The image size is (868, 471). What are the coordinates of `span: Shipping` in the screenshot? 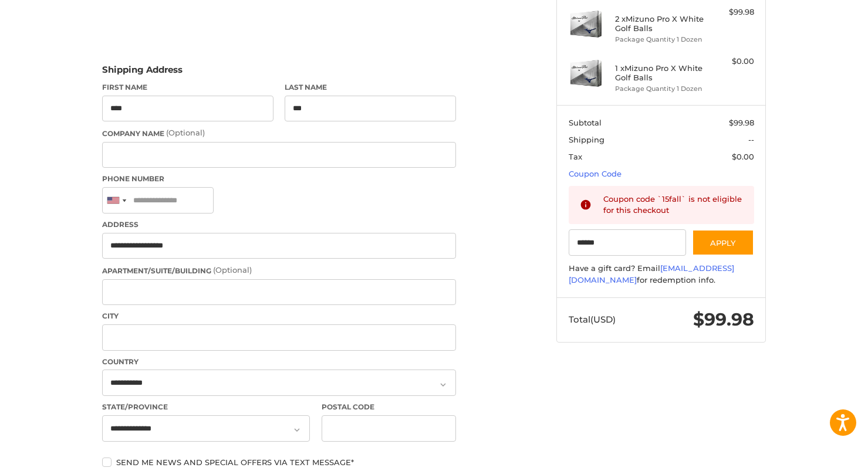 It's located at (587, 140).